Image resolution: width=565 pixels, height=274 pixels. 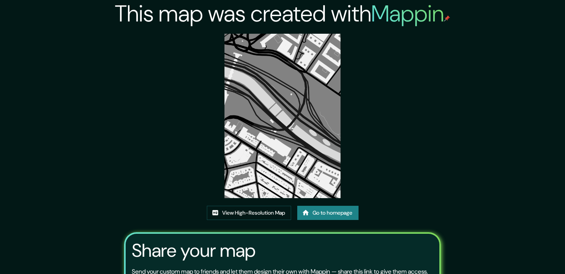 I want to click on img: mappin-pin, so click(x=447, y=18).